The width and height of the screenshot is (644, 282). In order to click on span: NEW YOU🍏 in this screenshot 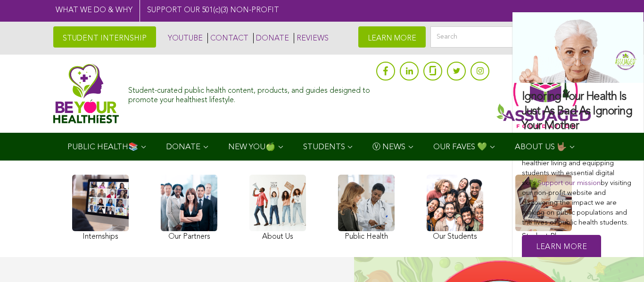, I will do `click(252, 147)`.